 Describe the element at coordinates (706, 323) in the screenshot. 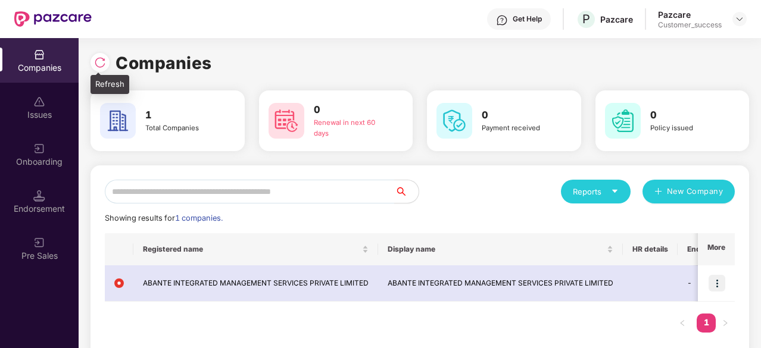

I see `li: 1` at that location.